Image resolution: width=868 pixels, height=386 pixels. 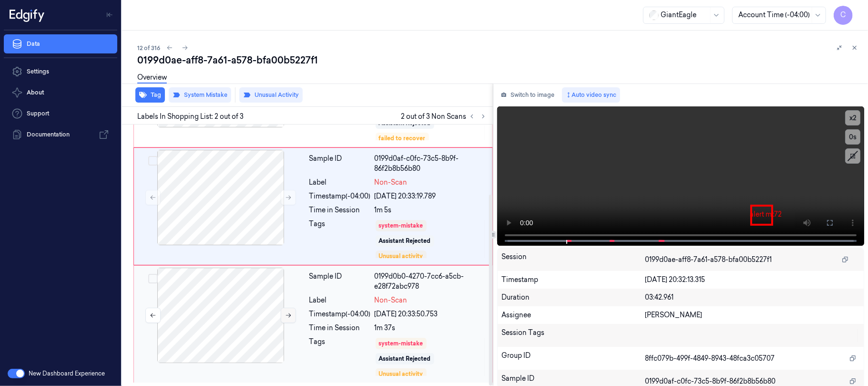 What do you see at coordinates (844, 16) in the screenshot?
I see `button: C` at bounding box center [844, 16].